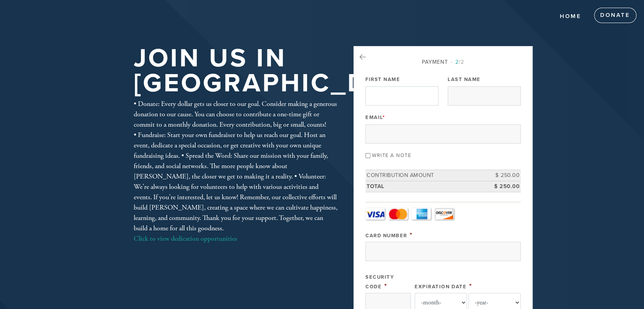 The image size is (644, 309). I want to click on a: Visa, so click(375, 214).